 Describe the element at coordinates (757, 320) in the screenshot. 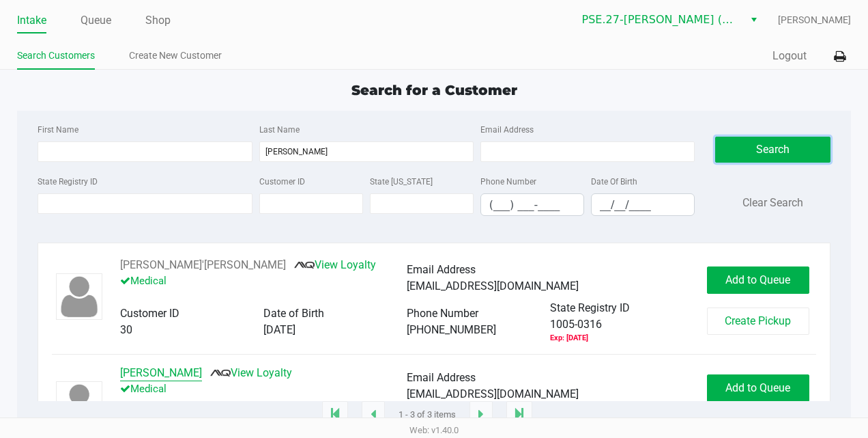

I see `span: Create Pickup` at that location.